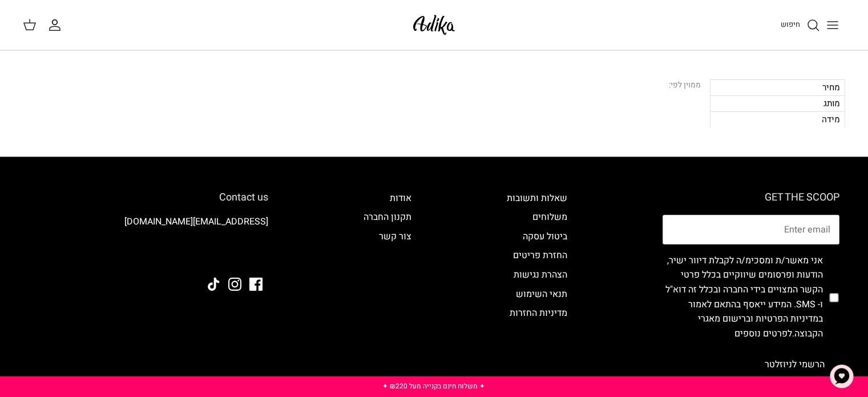  Describe the element at coordinates (235, 284) in the screenshot. I see `a: Instagram` at that location.